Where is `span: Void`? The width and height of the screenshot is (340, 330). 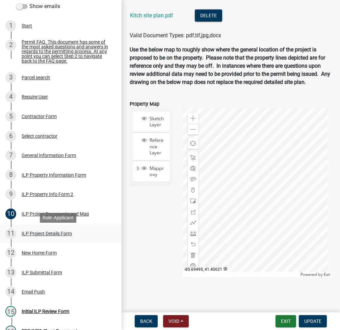 span: Void is located at coordinates (174, 321).